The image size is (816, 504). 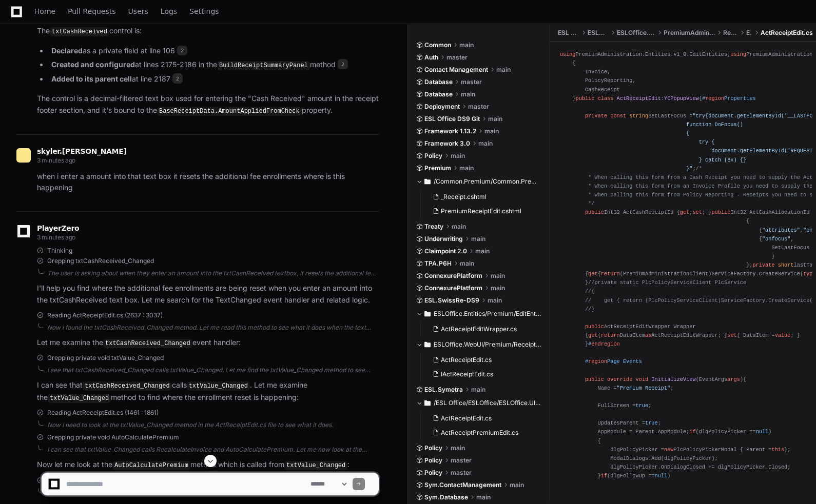 What do you see at coordinates (762, 432) in the screenshot?
I see `span: null` at bounding box center [762, 432].